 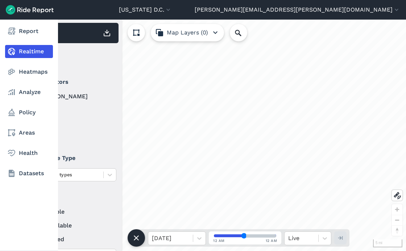 What do you see at coordinates (72, 158) in the screenshot?
I see `summary: Vehicle Type` at bounding box center [72, 158].